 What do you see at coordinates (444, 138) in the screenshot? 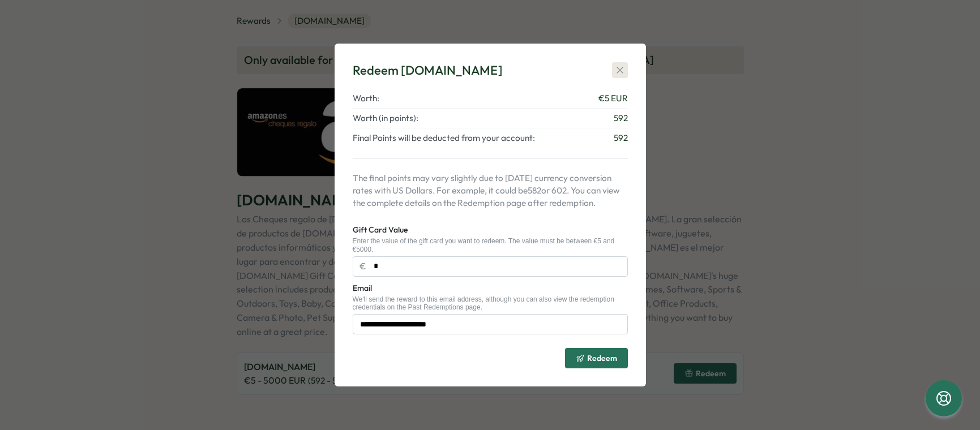
I see `span: Final Points will be deducted from your account:` at bounding box center [444, 138].